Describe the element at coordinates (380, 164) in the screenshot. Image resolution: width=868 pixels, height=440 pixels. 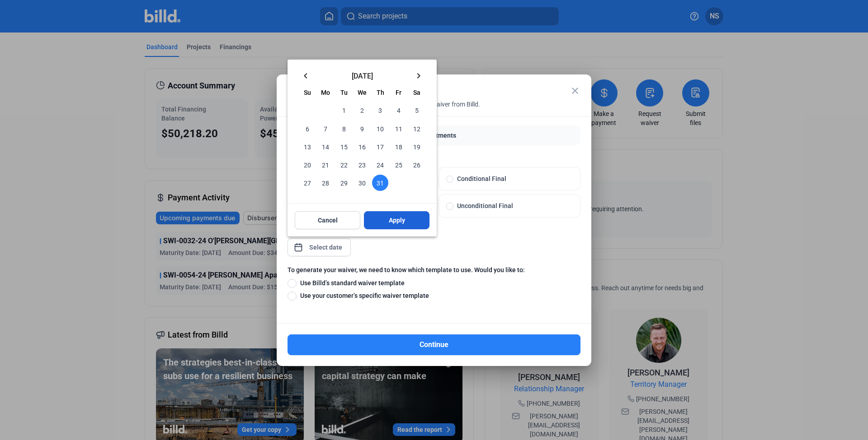
I see `button: July 24, 2025` at that location.